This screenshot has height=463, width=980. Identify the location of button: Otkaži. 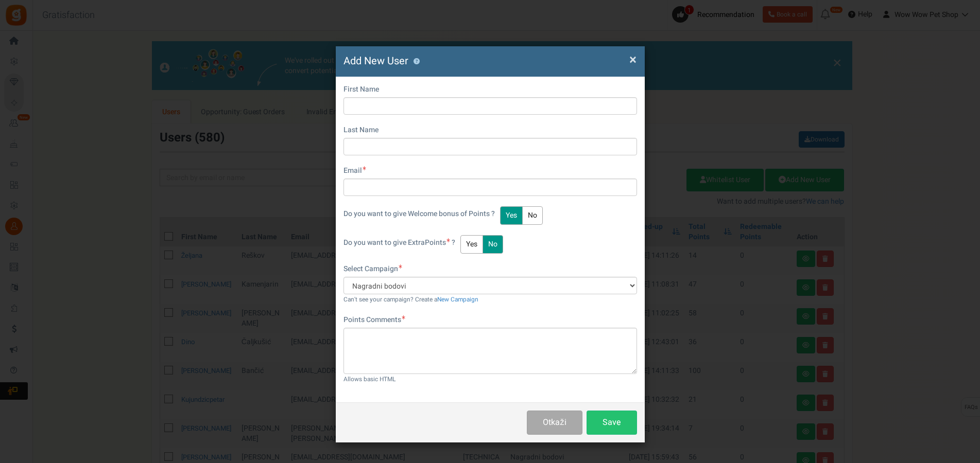
(554, 422).